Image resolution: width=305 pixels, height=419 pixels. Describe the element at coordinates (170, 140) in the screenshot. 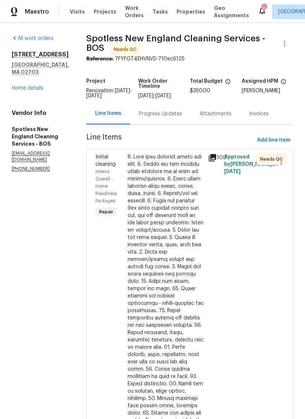

I see `span: Line Items` at that location.